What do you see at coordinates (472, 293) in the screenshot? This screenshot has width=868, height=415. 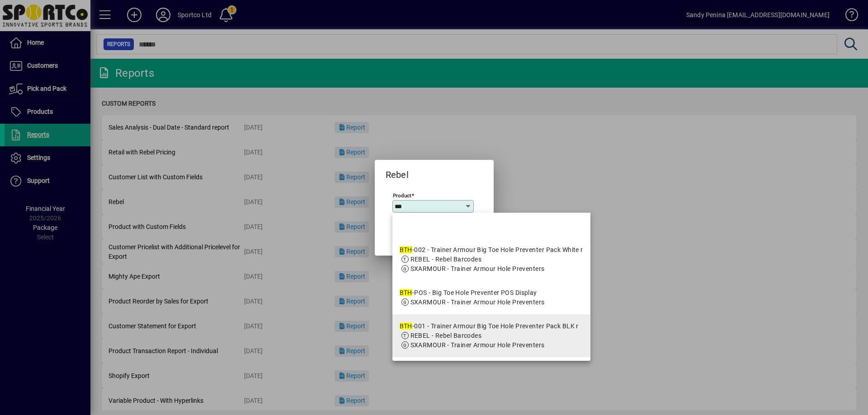 I see `div: -POS - Big Toe Hole Preventer POS Display` at bounding box center [472, 293].